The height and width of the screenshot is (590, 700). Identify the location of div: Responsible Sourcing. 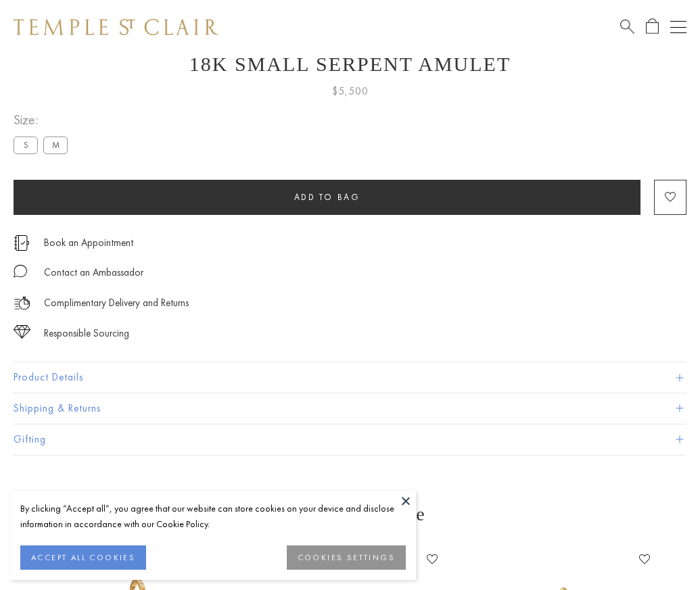
(86, 333).